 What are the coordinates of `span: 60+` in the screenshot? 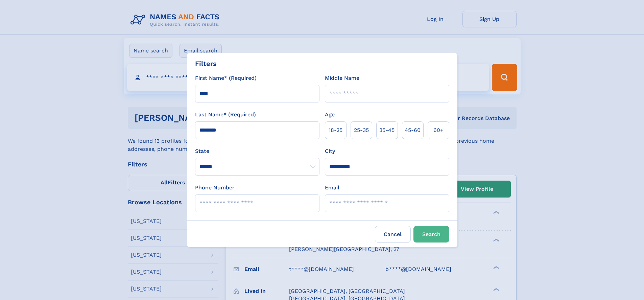 It's located at (438, 130).